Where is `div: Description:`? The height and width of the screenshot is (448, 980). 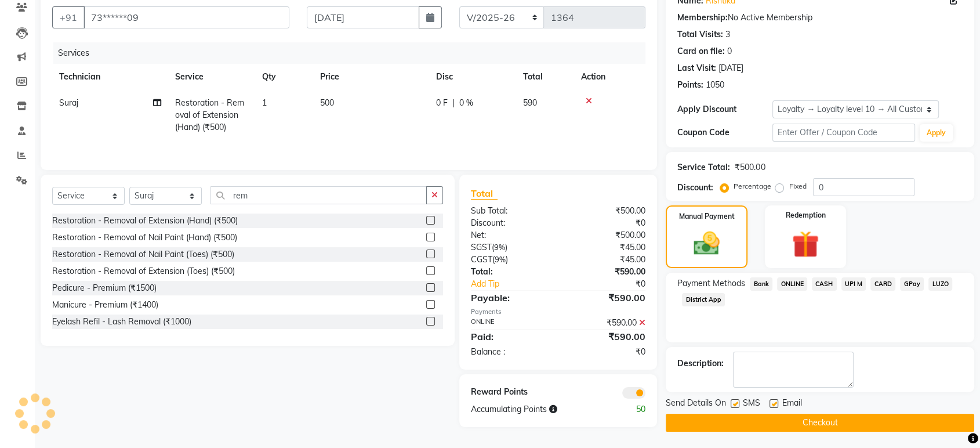 div: Description: is located at coordinates (701, 364).